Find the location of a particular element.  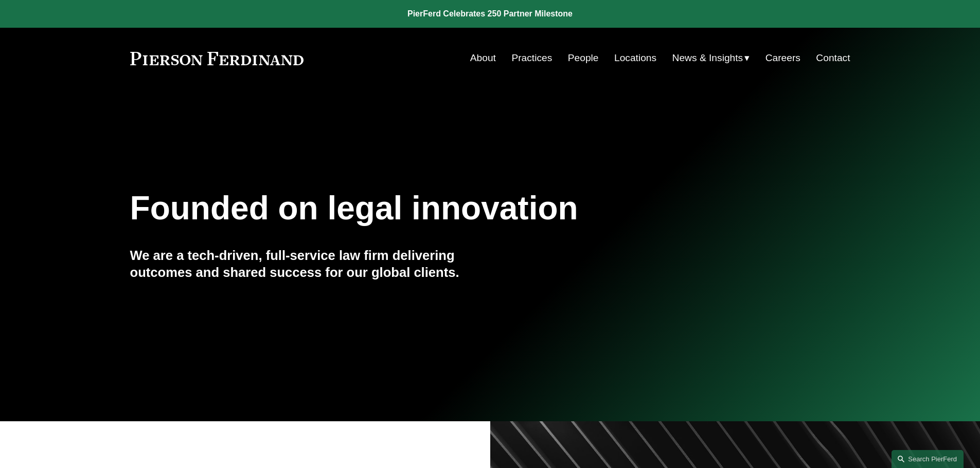

a: folder dropdown is located at coordinates (711, 58).